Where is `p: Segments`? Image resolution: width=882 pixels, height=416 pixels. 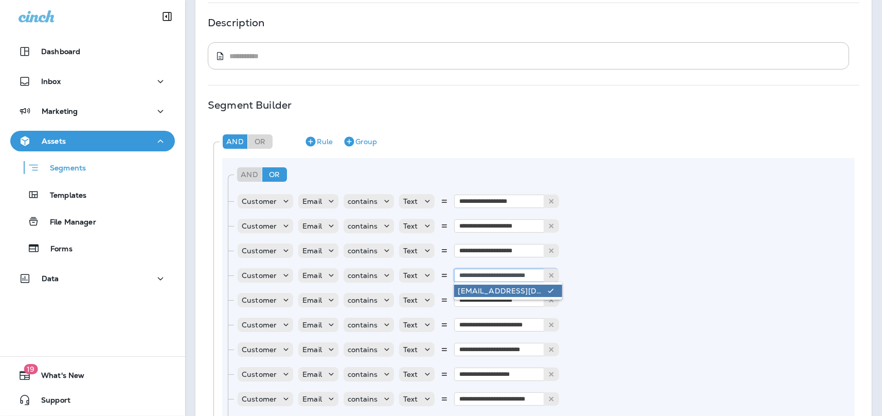 p: Segments is located at coordinates (63, 169).